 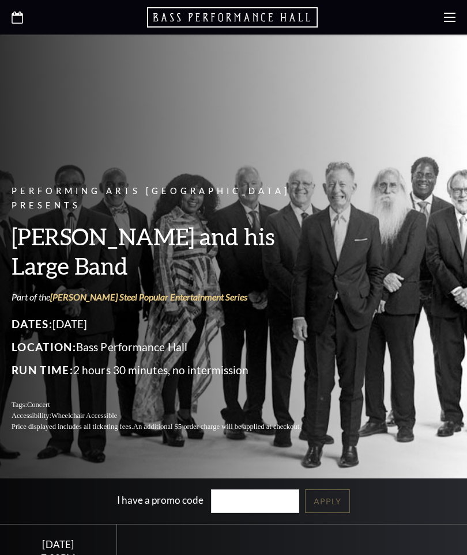 What do you see at coordinates (32, 324) in the screenshot?
I see `span: Dates:` at bounding box center [32, 324].